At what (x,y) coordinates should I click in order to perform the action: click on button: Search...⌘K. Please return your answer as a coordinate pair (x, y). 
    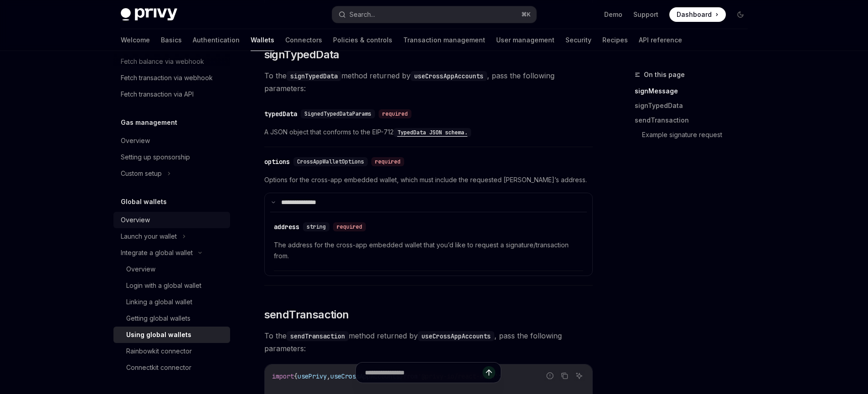
    Looking at the image, I should click on (434, 14).